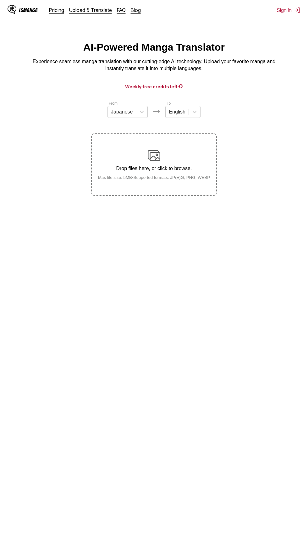 The width and height of the screenshot is (308, 542). Describe the element at coordinates (57, 10) in the screenshot. I see `a: Pricing` at that location.